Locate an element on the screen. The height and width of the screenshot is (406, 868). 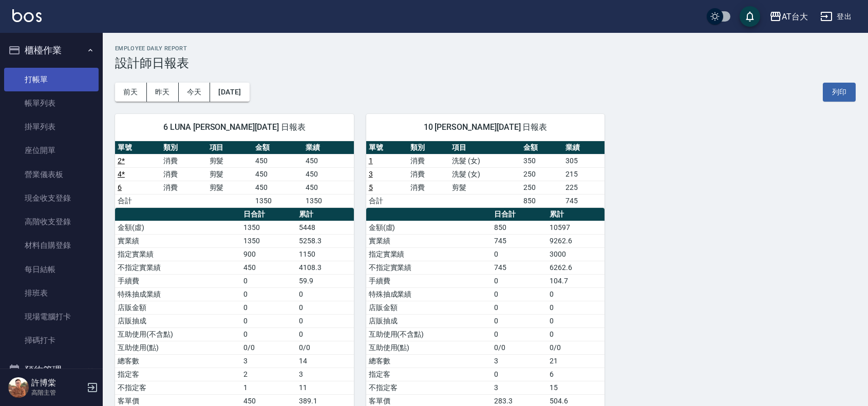
a: 掛單列表 is located at coordinates (51, 127).